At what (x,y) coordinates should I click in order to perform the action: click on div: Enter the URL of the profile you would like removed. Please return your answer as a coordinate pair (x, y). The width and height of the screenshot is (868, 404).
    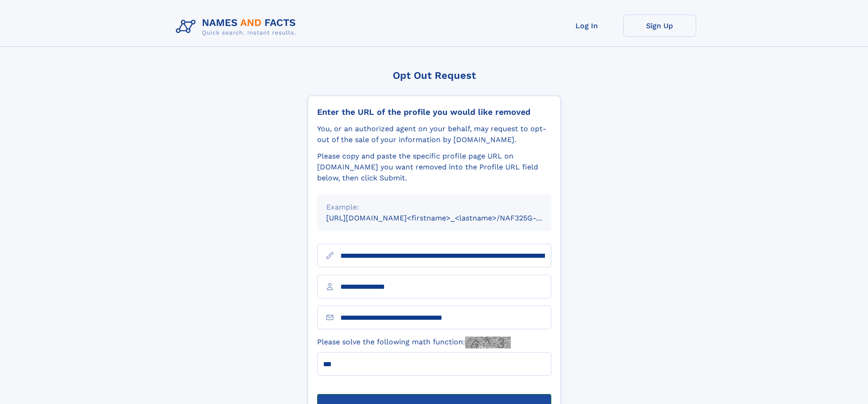
    Looking at the image, I should click on (434, 112).